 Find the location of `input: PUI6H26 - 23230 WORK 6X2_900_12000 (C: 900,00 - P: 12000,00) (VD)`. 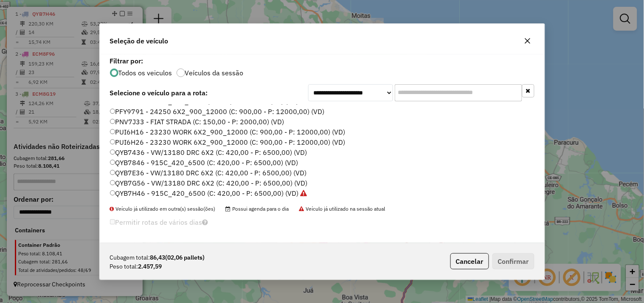

input: PUI6H26 - 23230 WORK 6X2_900_12000 (C: 900,00 - P: 12000,00) (VD) is located at coordinates (113, 142).